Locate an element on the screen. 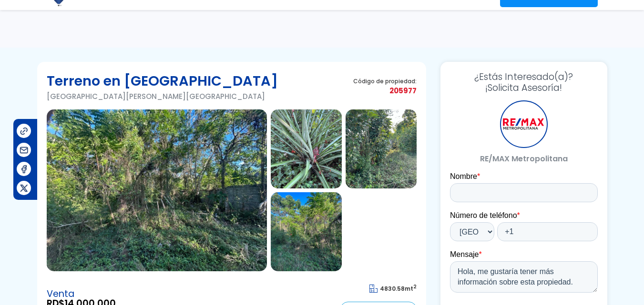 The height and width of the screenshot is (305, 644). span: 4830.58 is located at coordinates (392, 288).